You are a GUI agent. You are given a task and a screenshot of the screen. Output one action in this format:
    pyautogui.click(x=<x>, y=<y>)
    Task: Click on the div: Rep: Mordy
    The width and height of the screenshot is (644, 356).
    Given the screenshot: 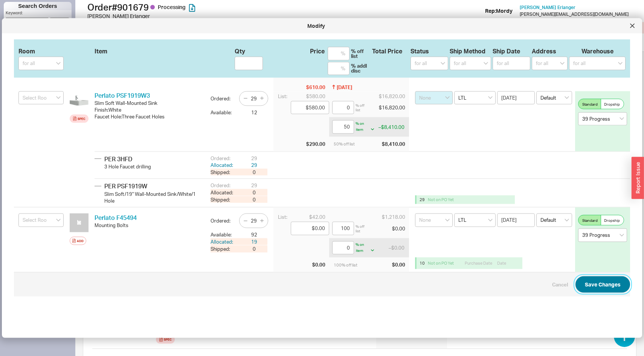 What is the action you would take?
    pyautogui.click(x=498, y=11)
    